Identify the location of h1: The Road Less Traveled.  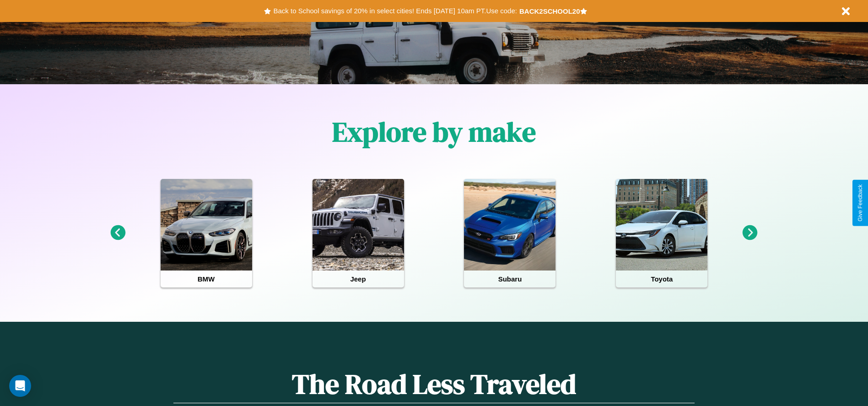
(434, 384).